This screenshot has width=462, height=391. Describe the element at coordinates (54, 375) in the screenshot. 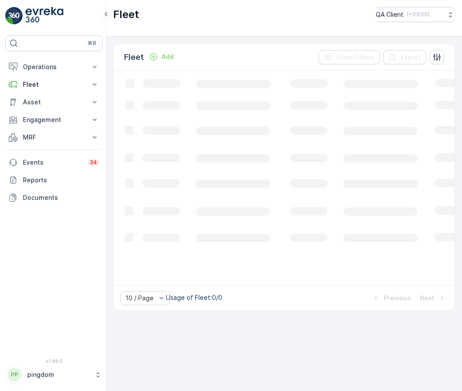

I see `button: PPpingdom` at that location.